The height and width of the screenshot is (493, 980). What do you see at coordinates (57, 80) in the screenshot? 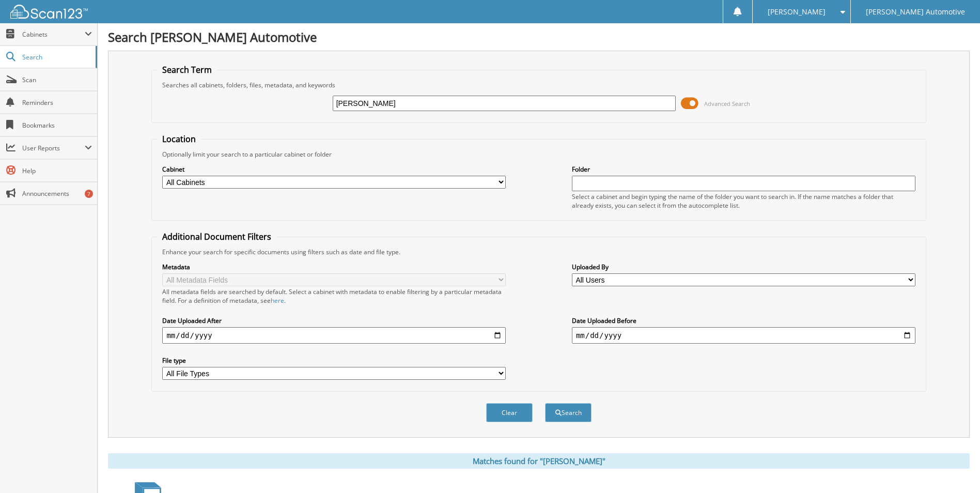
I see `span: Scan` at bounding box center [57, 80].